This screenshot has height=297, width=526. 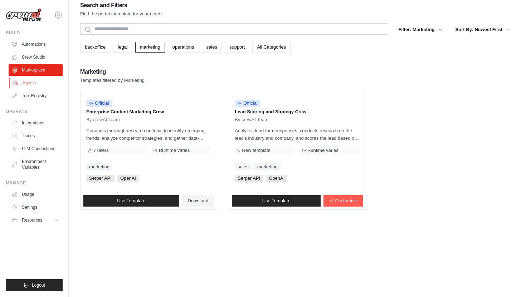 I want to click on p: Find the perfect template for your needs, so click(x=121, y=14).